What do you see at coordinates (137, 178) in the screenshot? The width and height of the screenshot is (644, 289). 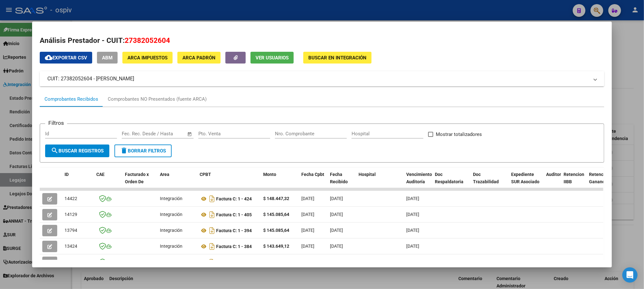 I see `span: Facturado x Orden De` at bounding box center [137, 178].